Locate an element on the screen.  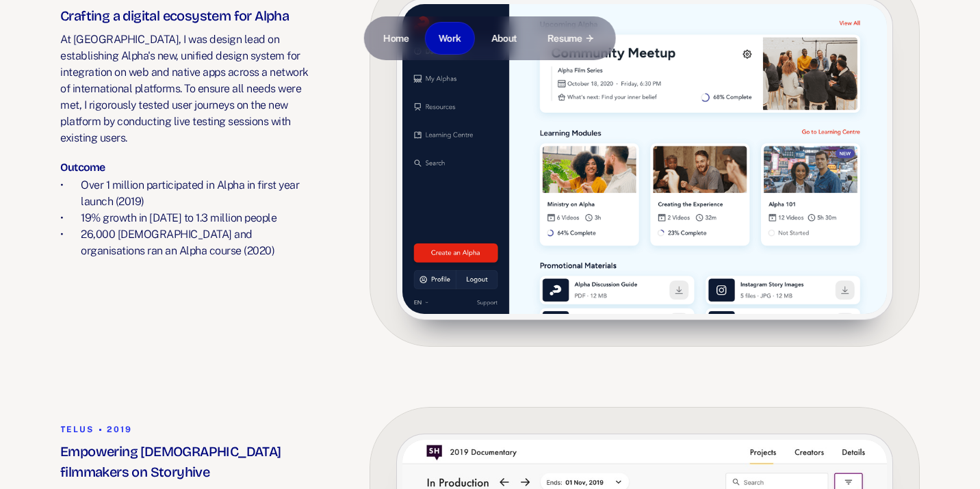
a: Home is located at coordinates (396, 39).